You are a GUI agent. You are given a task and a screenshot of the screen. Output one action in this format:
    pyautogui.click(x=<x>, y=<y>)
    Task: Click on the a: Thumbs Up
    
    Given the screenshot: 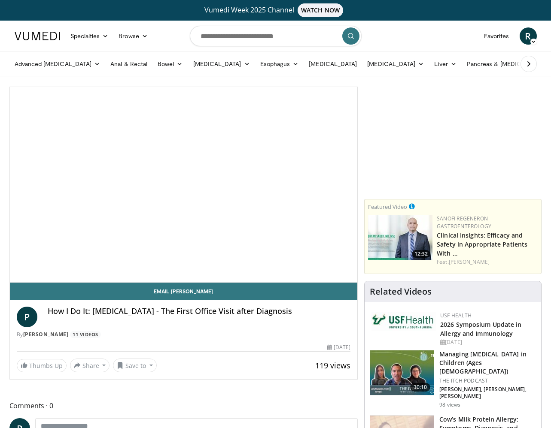 What is the action you would take?
    pyautogui.click(x=42, y=366)
    